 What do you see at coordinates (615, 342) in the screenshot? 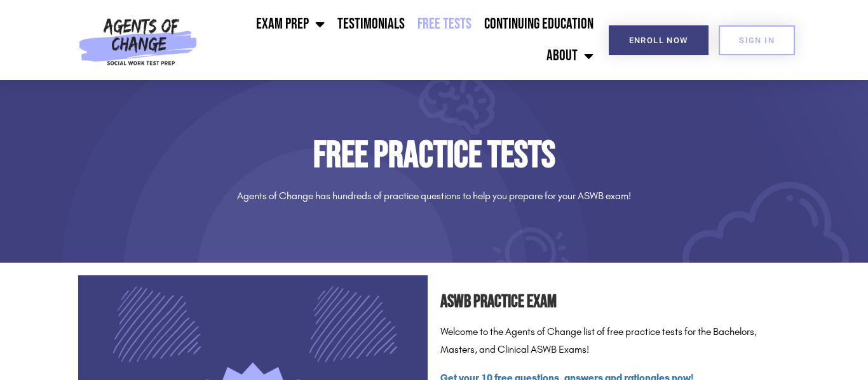
I see `p: Welcome to the Agents of Change list of free practice tests for the Bachelors, Masters, and Clini...` at bounding box center [615, 342].